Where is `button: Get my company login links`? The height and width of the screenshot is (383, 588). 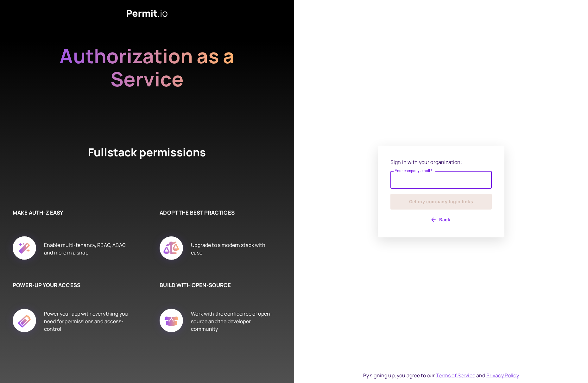
button: Get my company login links is located at coordinates (442, 202).